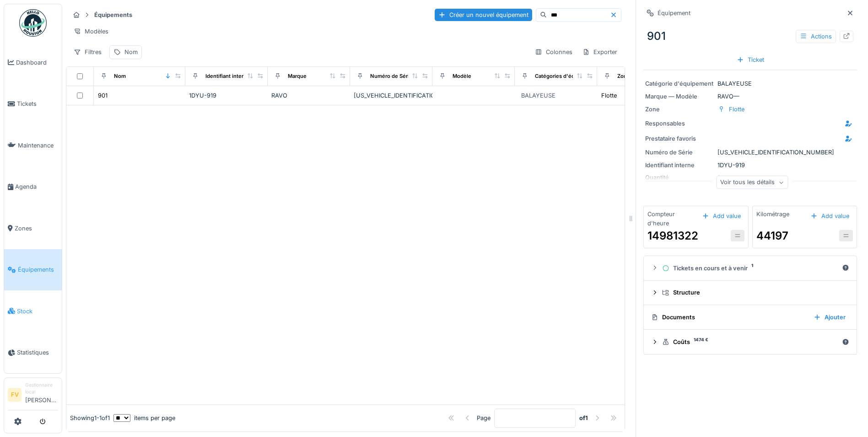 This screenshot has height=437, width=868. Describe the element at coordinates (14, 394) in the screenshot. I see `li: FV` at that location.